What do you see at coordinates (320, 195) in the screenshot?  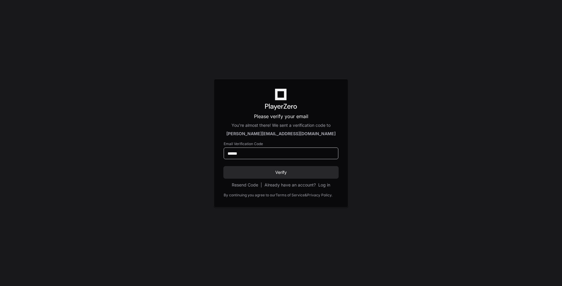 I see `a: Privacy Policy.` at bounding box center [320, 195].